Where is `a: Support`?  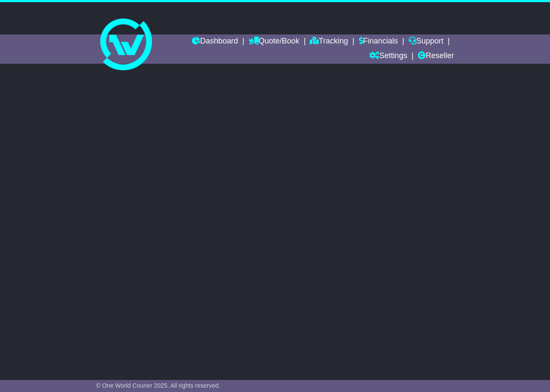
a: Support is located at coordinates (426, 42).